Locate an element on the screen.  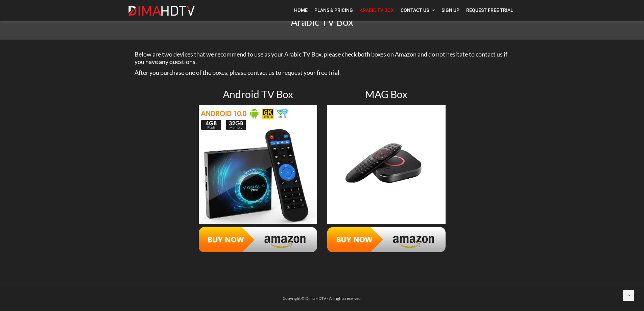
div: Copyright © Dima HDTV - All rights reserved. is located at coordinates (322, 298).